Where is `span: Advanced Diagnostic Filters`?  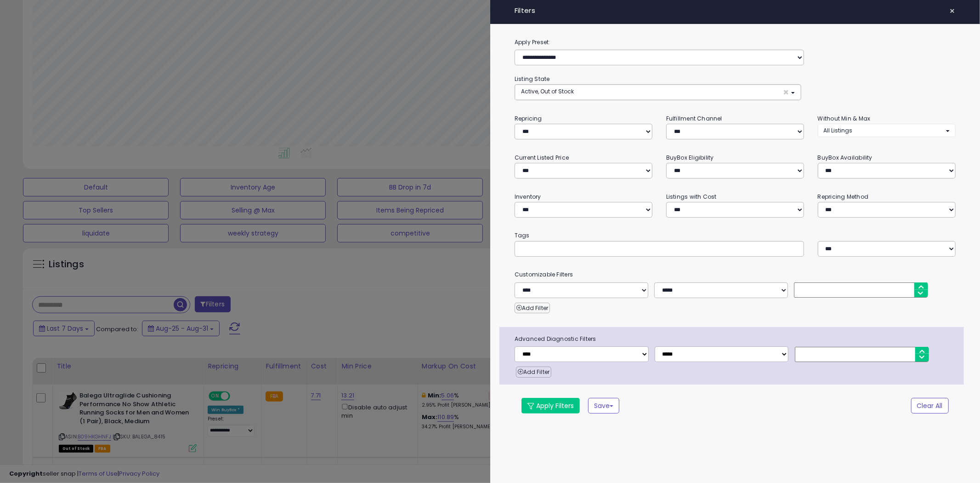
span: Advanced Diagnostic Filters is located at coordinates (736, 339).